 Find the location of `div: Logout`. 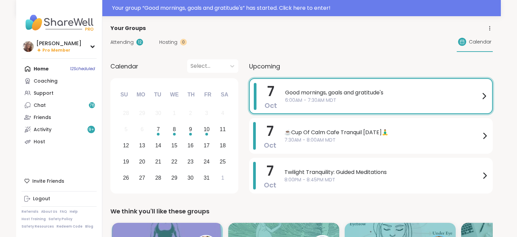

div: Logout is located at coordinates (41, 199).